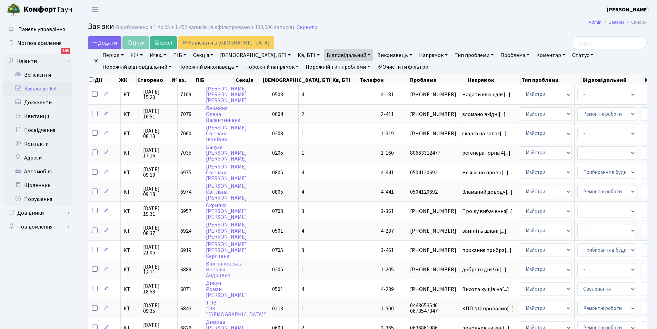 The image size is (657, 329). What do you see at coordinates (186, 289) in the screenshot?
I see `span: 6871` at bounding box center [186, 289].